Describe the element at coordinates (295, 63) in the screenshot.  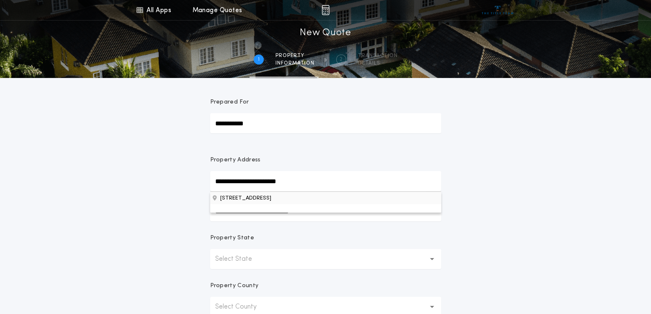
I see `span: information` at that location.